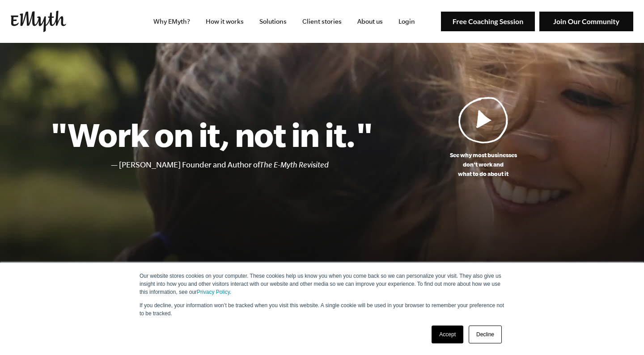  I want to click on a: Accept, so click(447, 335).